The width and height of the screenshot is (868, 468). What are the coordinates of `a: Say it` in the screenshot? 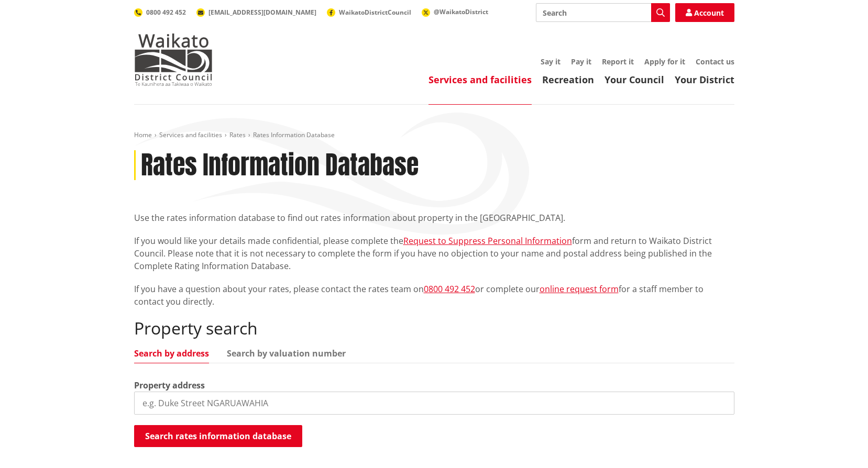 It's located at (550, 61).